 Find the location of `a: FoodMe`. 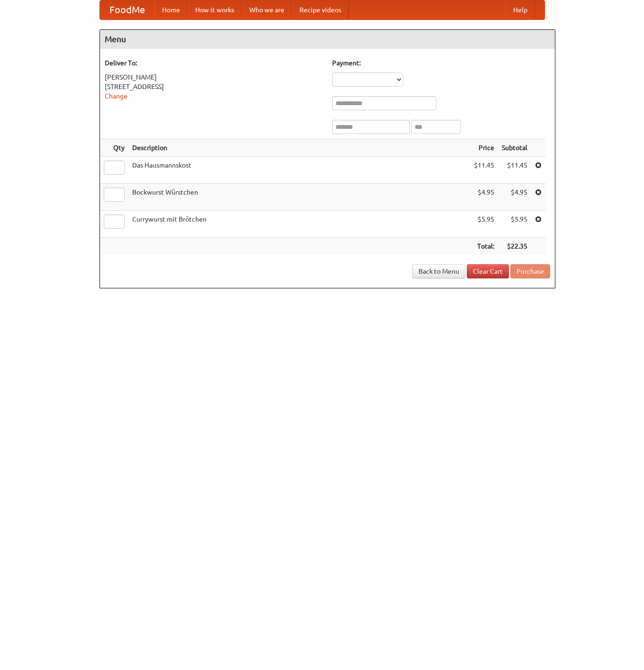

a: FoodMe is located at coordinates (127, 10).